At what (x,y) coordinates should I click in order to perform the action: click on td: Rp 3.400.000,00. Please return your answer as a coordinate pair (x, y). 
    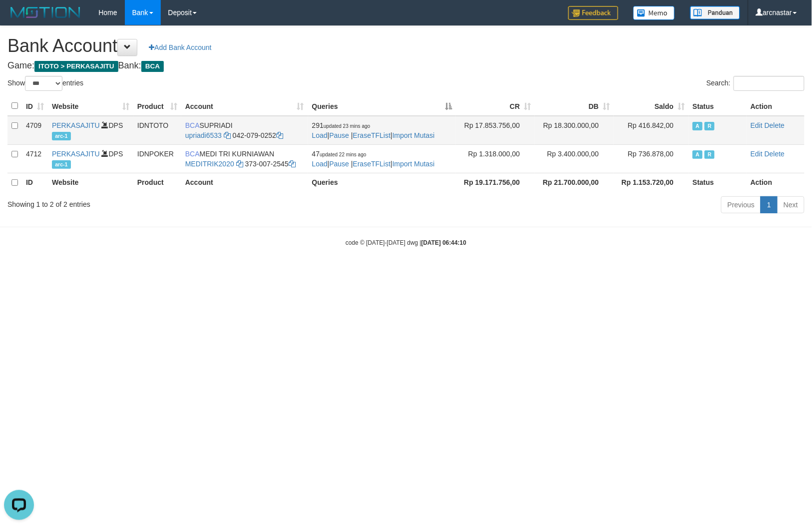
    Looking at the image, I should click on (574, 158).